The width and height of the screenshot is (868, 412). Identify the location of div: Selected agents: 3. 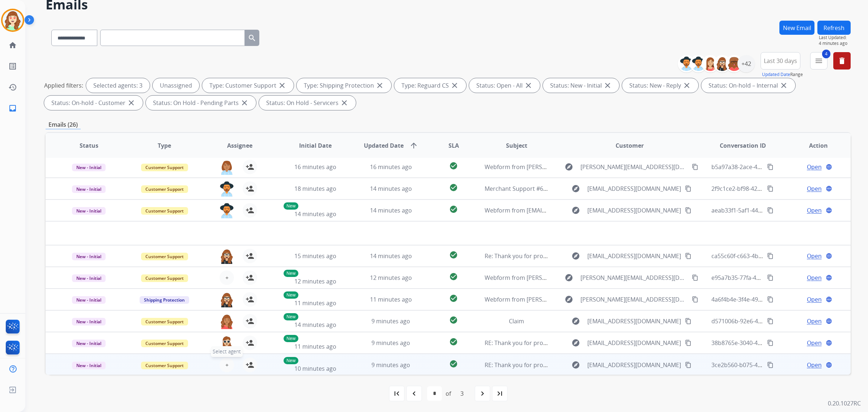
(118, 85).